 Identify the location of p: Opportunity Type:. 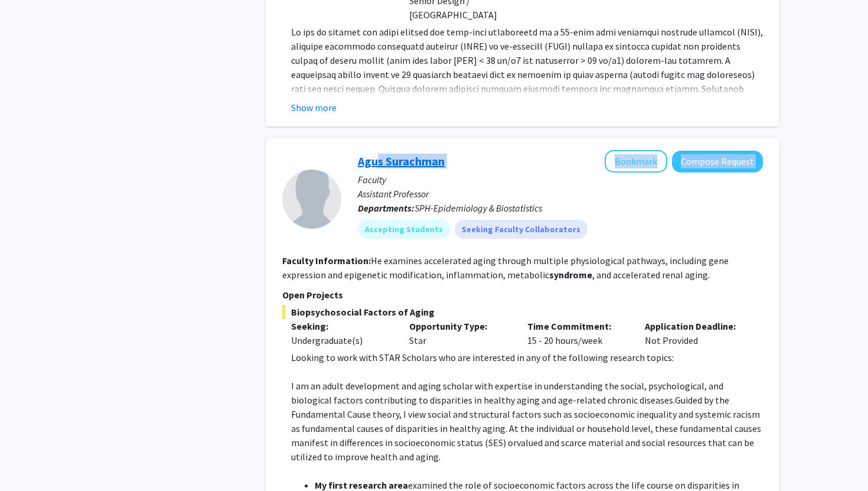
(459, 326).